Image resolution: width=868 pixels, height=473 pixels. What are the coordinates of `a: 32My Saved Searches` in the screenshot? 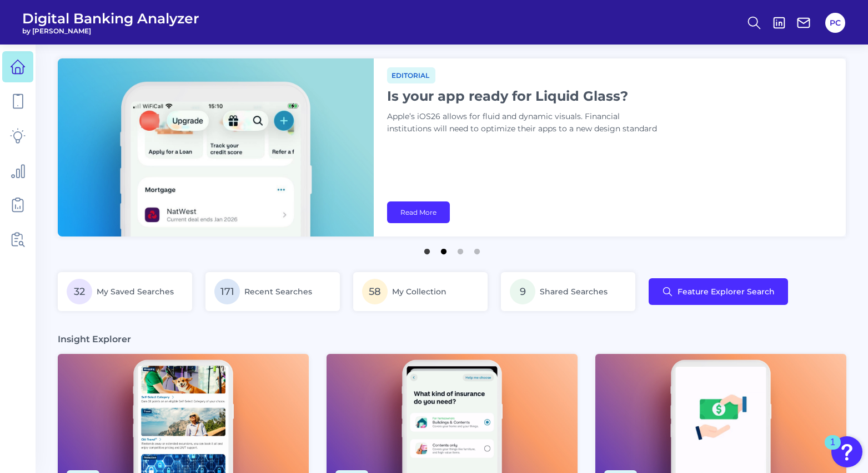 It's located at (125, 291).